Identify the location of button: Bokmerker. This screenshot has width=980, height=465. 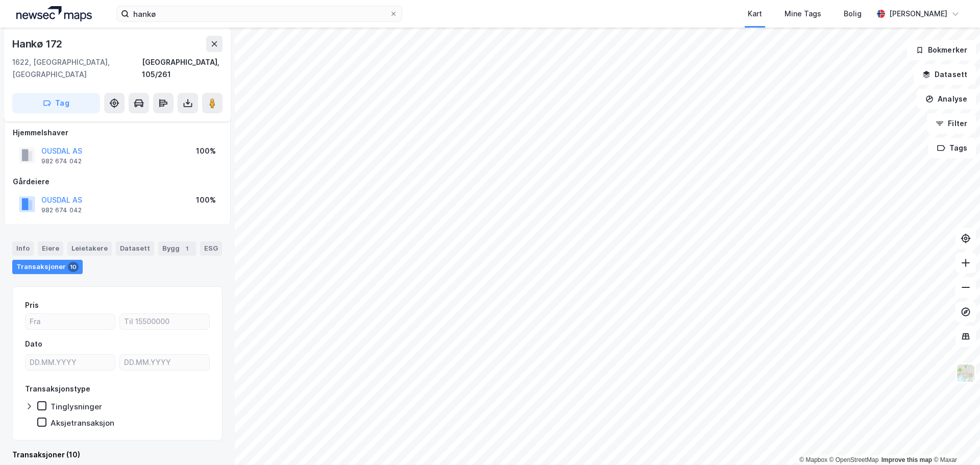
(941, 50).